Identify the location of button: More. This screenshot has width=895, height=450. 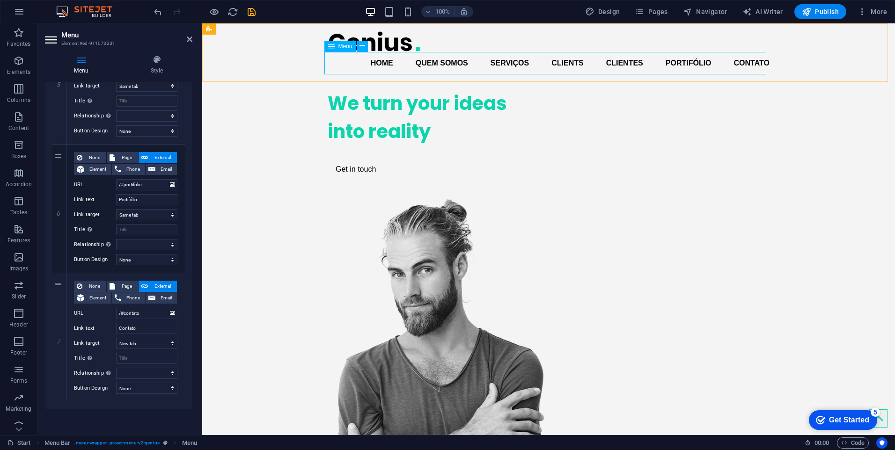
(872, 12).